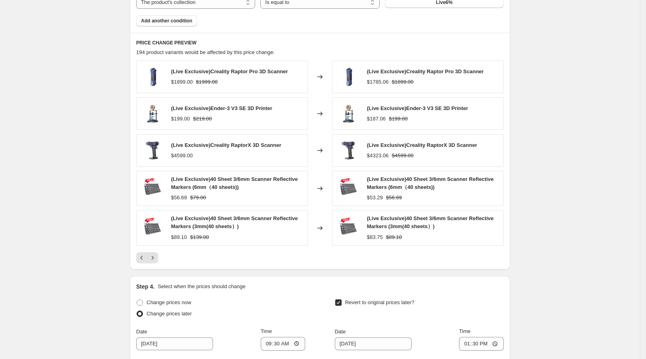 The height and width of the screenshot is (359, 646). Describe the element at coordinates (376, 119) in the screenshot. I see `div: $187.06` at that location.